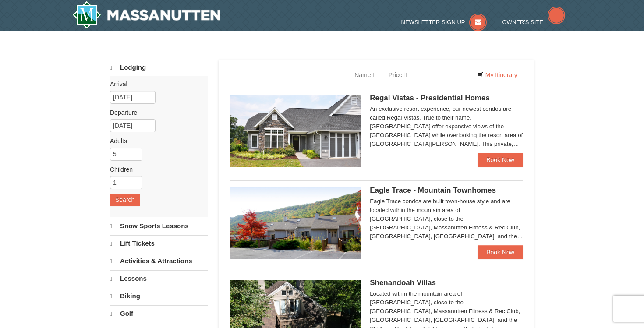 The height and width of the screenshot is (328, 644). What do you see at coordinates (156, 170) in the screenshot?
I see `label: Children` at bounding box center [156, 170].